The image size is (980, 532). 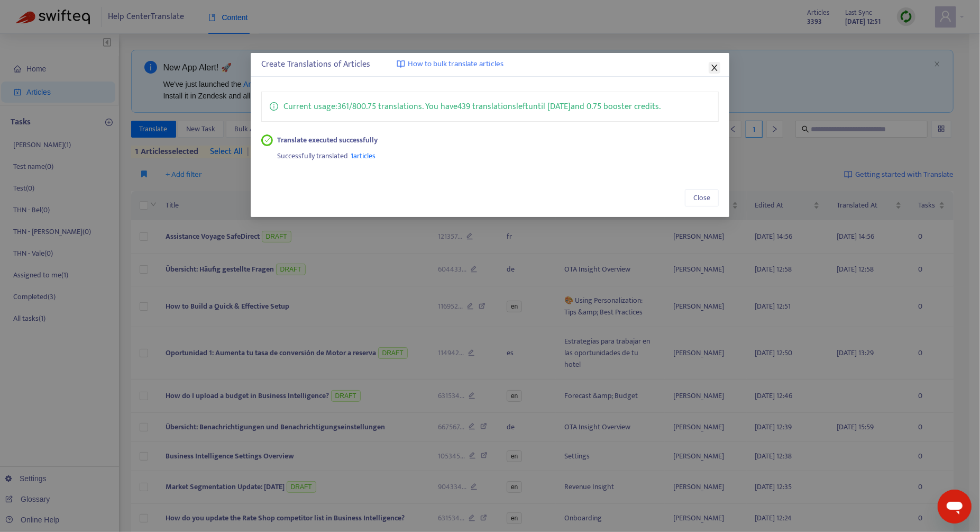 I want to click on span: check, so click(x=267, y=140).